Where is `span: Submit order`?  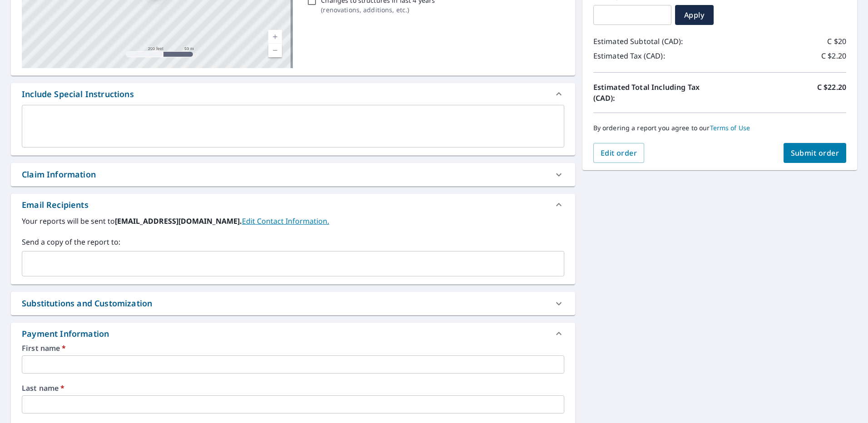 span: Submit order is located at coordinates (815, 153).